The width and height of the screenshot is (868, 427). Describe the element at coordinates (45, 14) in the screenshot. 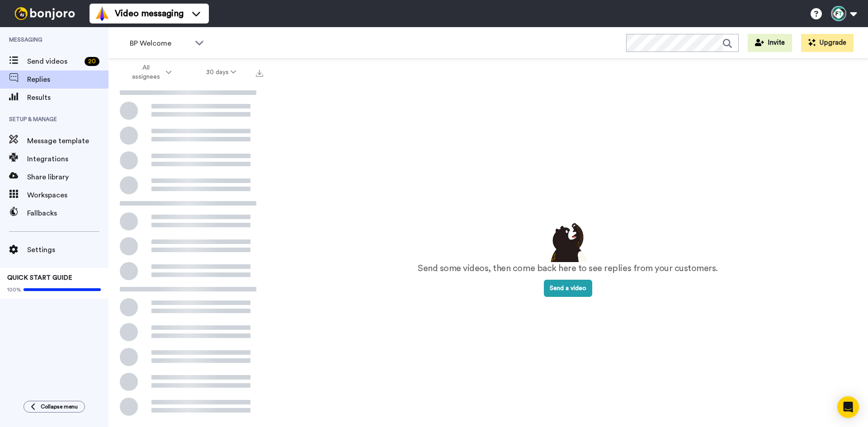

I see `img: bj-logo-header-white.svg` at that location.